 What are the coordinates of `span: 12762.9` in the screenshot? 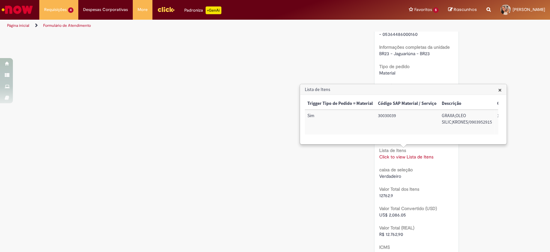 It's located at (386, 195).